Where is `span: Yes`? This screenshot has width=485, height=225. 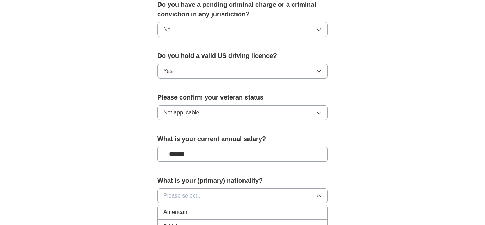
span: Yes is located at coordinates (168, 71).